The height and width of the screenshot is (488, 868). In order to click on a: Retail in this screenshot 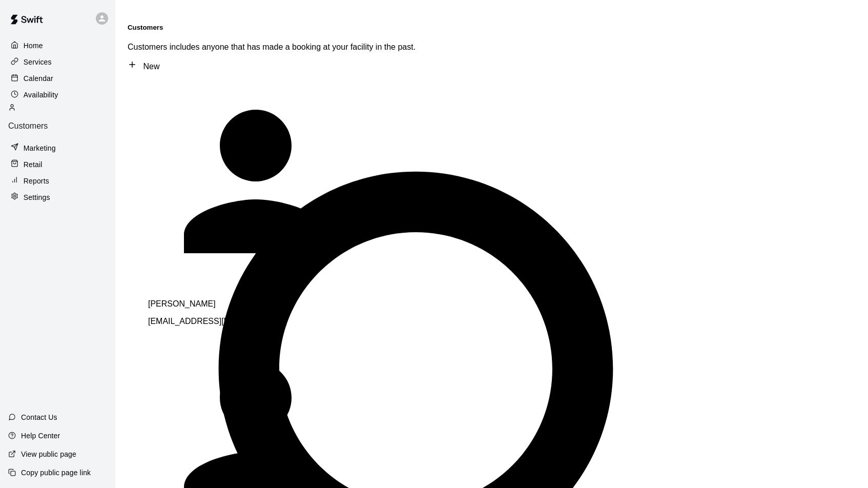, I will do `click(57, 165)`.